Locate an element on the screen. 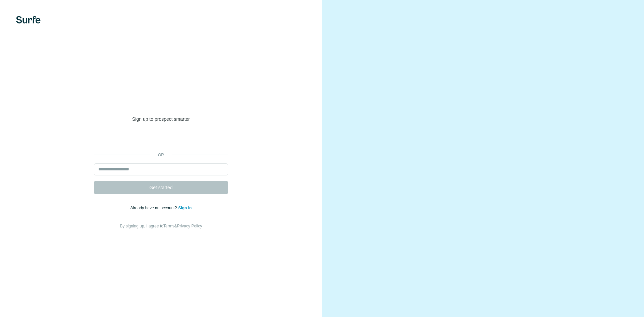 The width and height of the screenshot is (644, 317). p: Sign up to prospect smarter is located at coordinates (161, 119).